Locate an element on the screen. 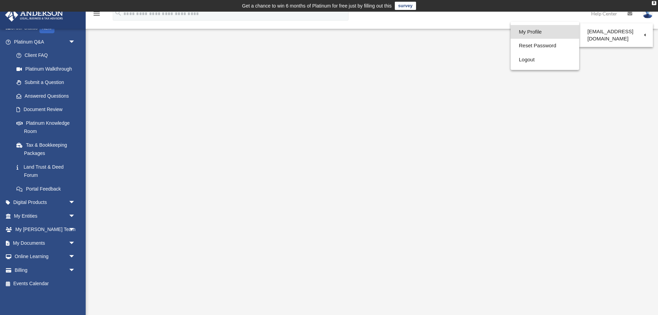 Image resolution: width=658 pixels, height=315 pixels. a: Reset Password is located at coordinates (545, 46).